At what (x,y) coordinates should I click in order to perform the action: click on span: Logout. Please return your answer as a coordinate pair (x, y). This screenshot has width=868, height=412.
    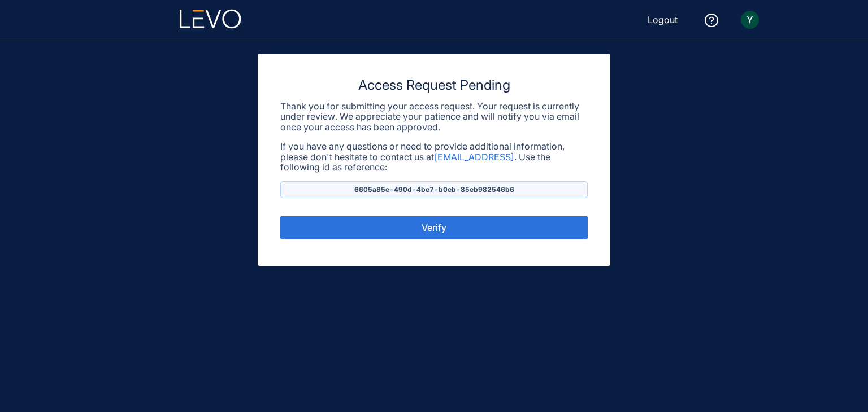
    Looking at the image, I should click on (662, 20).